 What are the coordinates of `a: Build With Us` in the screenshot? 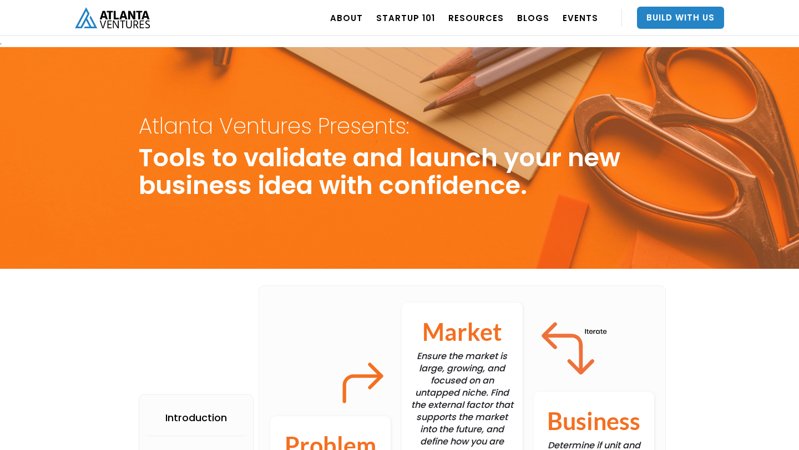 It's located at (680, 18).